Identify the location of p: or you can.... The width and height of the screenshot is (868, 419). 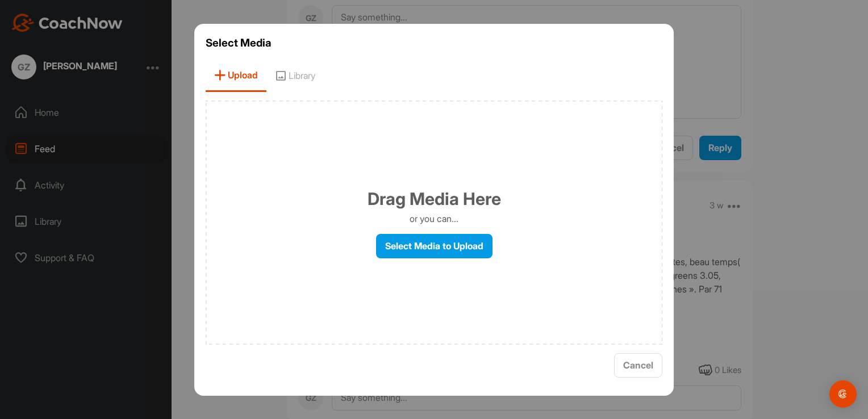
(434, 219).